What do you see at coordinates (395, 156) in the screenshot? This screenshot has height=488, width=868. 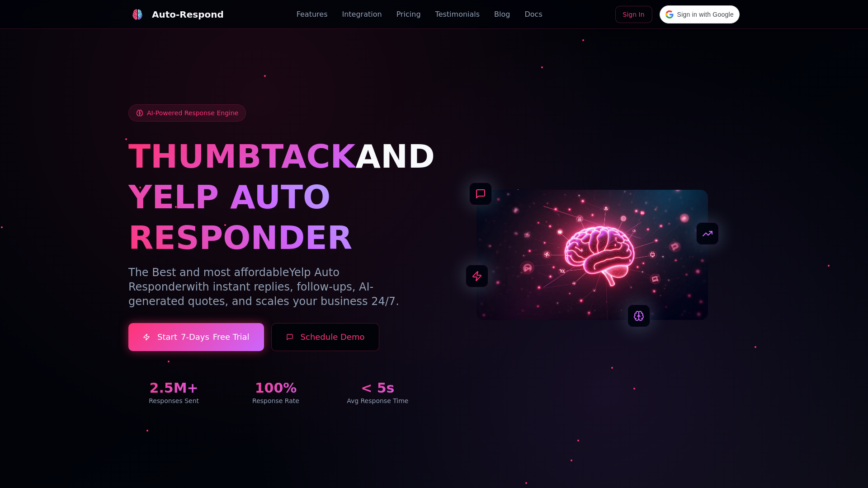 I see `span: AND` at bounding box center [395, 156].